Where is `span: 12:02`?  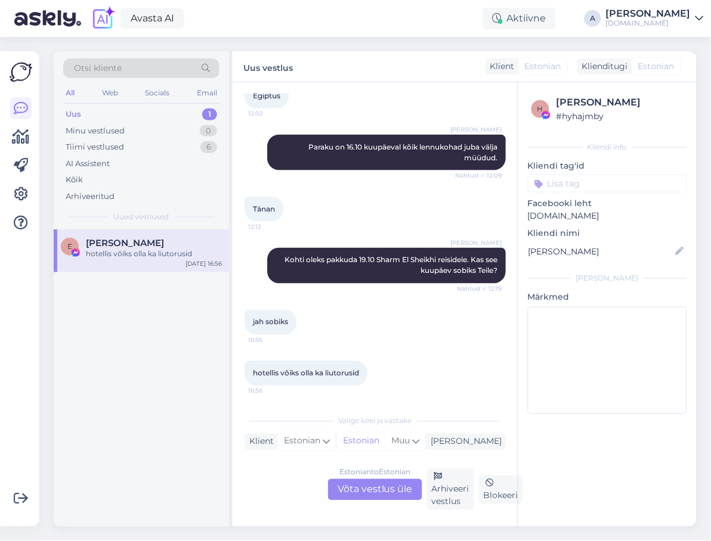
span: 12:02 is located at coordinates (270, 113).